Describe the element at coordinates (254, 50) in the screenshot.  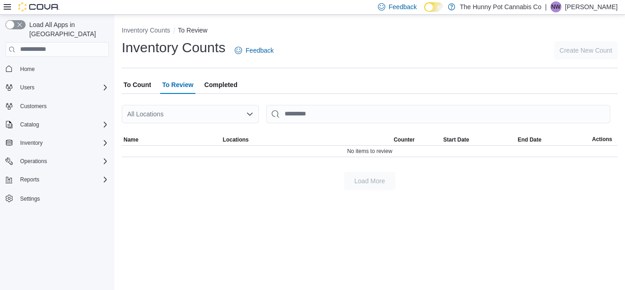
I see `a: Feedback` at that location.